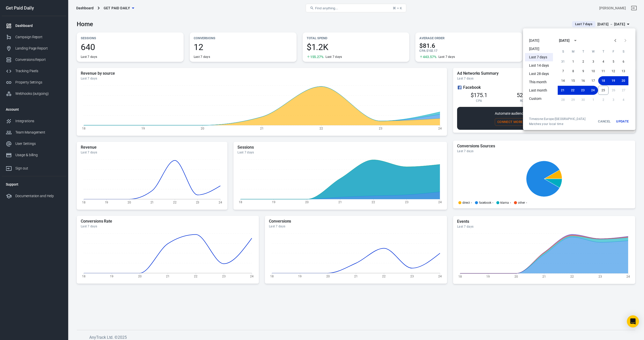  Describe the element at coordinates (583, 81) in the screenshot. I see `button: 16` at that location.